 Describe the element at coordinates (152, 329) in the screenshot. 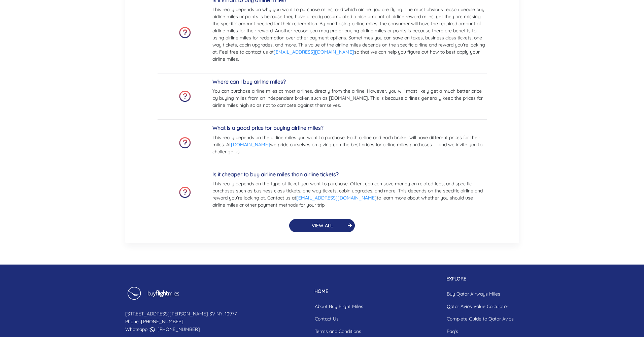

I see `img: whatsapp icon` at that location.